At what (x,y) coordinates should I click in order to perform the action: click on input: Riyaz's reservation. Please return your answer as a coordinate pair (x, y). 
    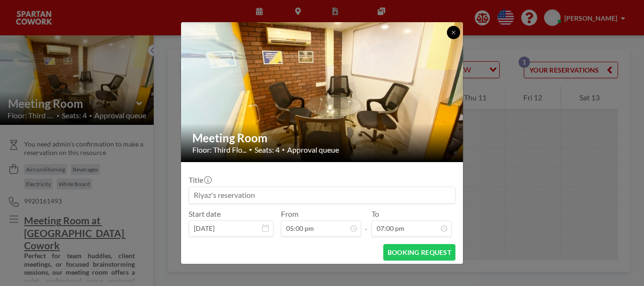
    Looking at the image, I should click on (322, 194).